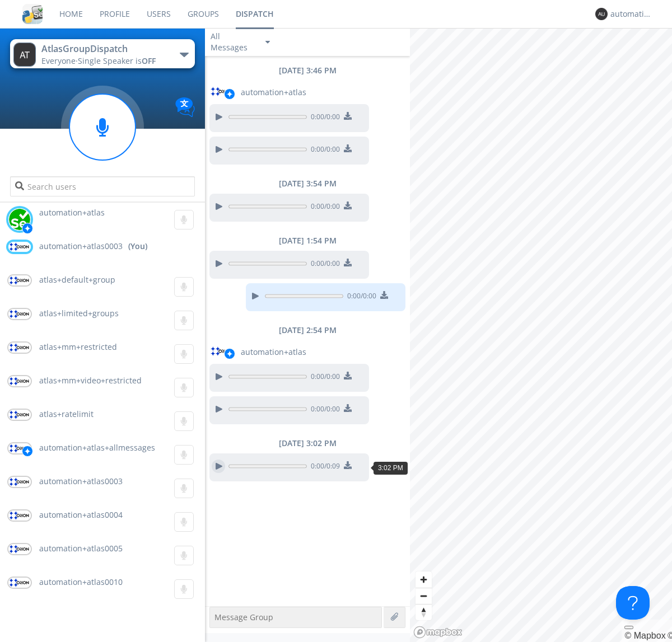 The image size is (672, 642). I want to click on span: 3:02 PM, so click(390, 468).